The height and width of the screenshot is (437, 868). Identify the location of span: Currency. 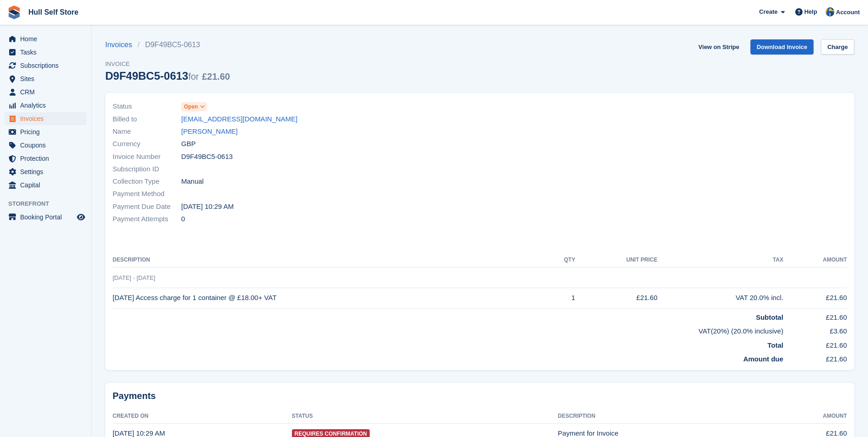
(147, 144).